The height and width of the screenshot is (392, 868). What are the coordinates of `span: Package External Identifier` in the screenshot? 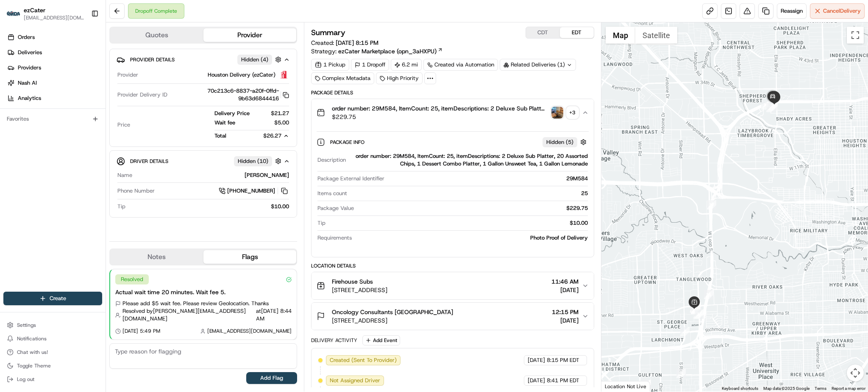 It's located at (351, 178).